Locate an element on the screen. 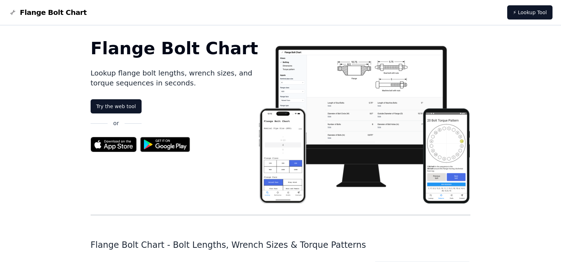 Image resolution: width=561 pixels, height=262 pixels. a: ⚡ Lookup Tool is located at coordinates (530, 12).